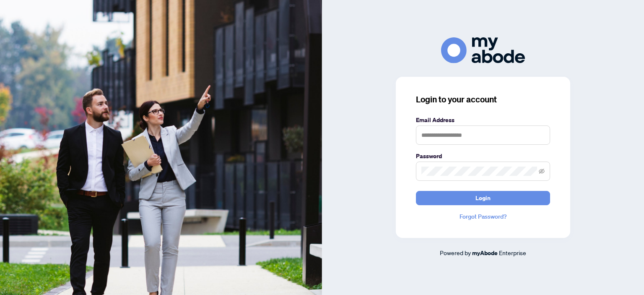 The width and height of the screenshot is (644, 295). I want to click on span: Powered by, so click(455, 253).